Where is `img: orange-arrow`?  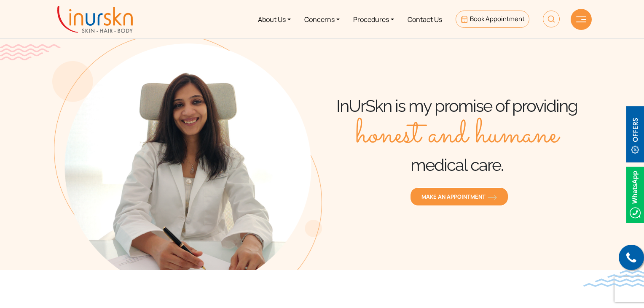
img: orange-arrow is located at coordinates (492, 197).